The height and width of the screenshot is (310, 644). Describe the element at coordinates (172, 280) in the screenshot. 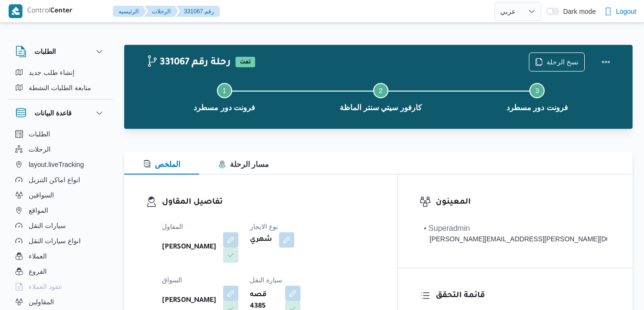

I see `span: السواق` at that location.